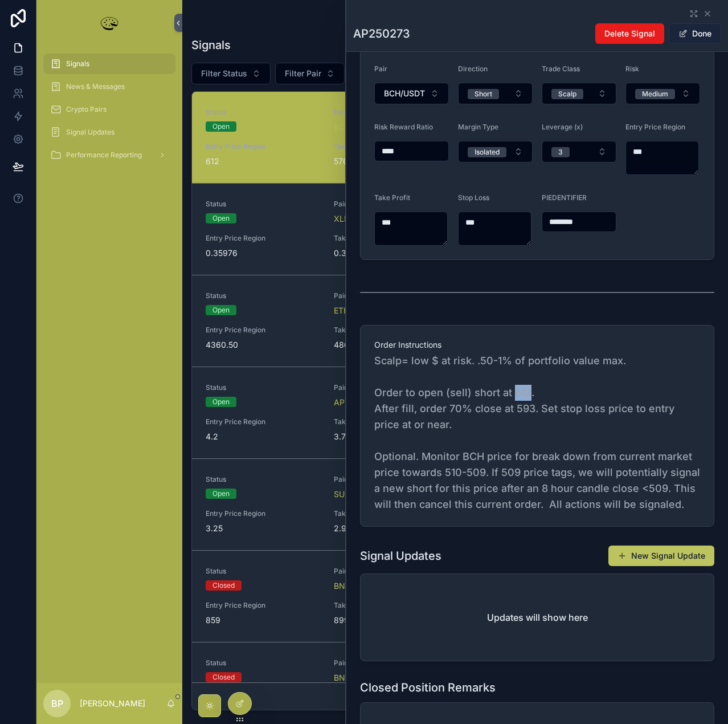 Image resolution: width=728 pixels, height=724 pixels. What do you see at coordinates (354, 310) in the screenshot?
I see `a: ETH/USDT` at bounding box center [354, 310].